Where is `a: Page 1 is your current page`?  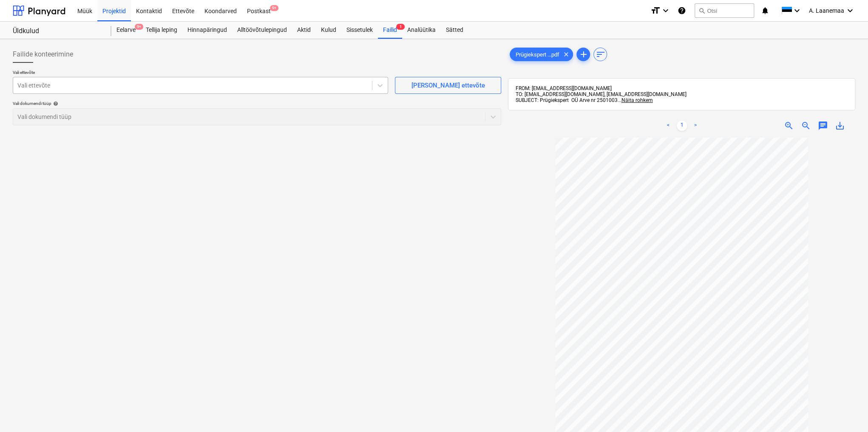
a: Page 1 is your current page is located at coordinates (682, 126).